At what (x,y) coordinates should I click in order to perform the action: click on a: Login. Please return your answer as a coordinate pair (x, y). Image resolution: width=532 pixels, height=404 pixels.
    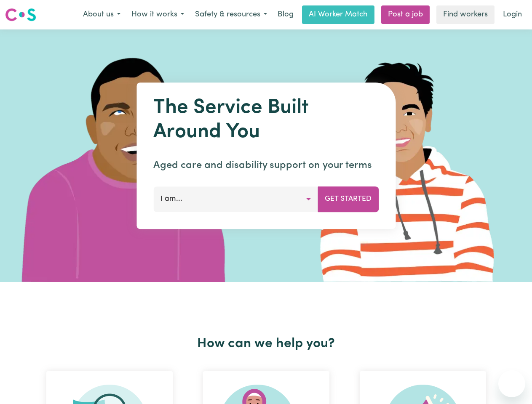
    Looking at the image, I should click on (512, 15).